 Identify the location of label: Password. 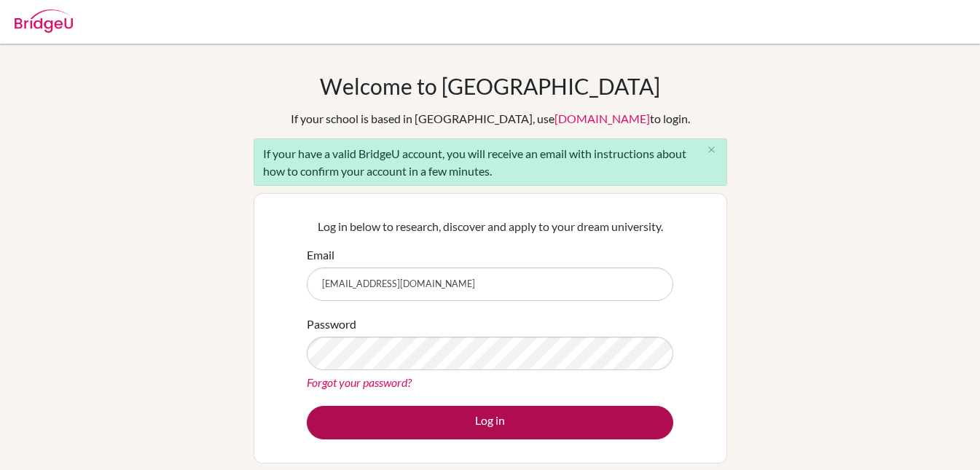
(331, 324).